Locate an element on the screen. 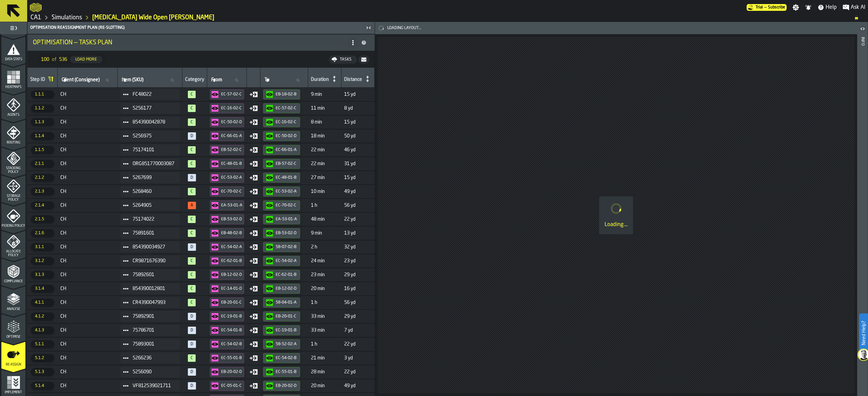  span: 2.1.6 is located at coordinates (42, 234).